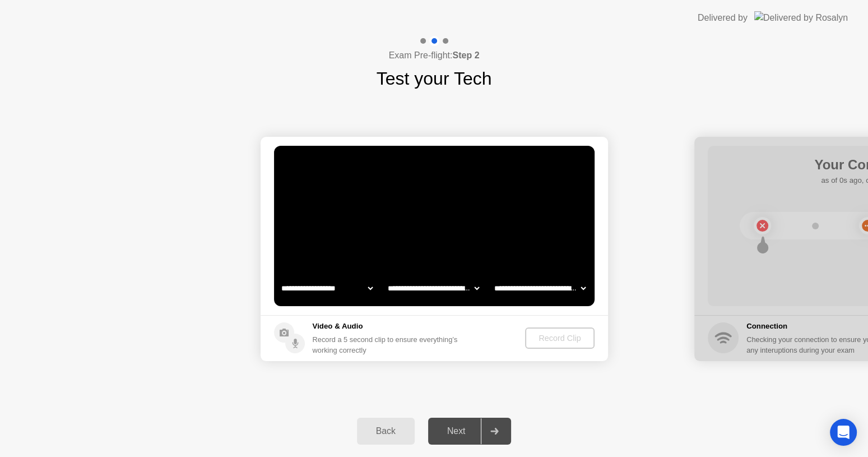 The width and height of the screenshot is (868, 457). Describe the element at coordinates (540, 288) in the screenshot. I see `select: Available microphones` at that location.